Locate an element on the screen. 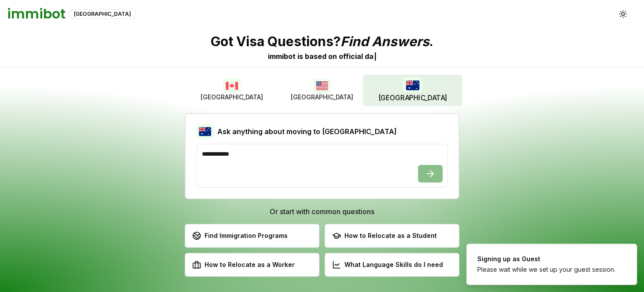 The image size is (644, 292). div: How to Relocate as a Worker is located at coordinates (243, 265).